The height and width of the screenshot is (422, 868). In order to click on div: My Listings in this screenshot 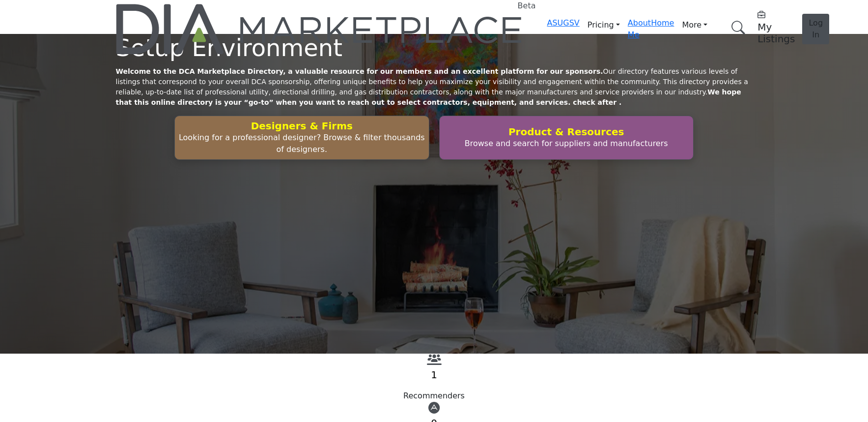, I will do `click(776, 27)`.